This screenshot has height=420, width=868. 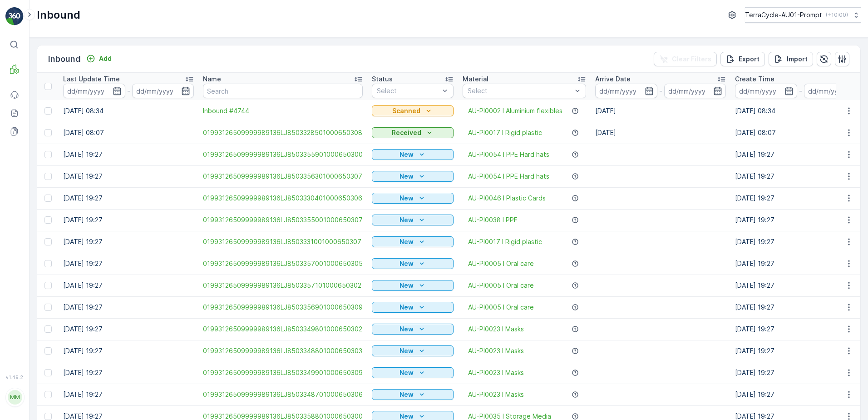 What do you see at coordinates (283, 351) in the screenshot?
I see `span: 01993126509999989136LJ8503348801000650303` at bounding box center [283, 351].